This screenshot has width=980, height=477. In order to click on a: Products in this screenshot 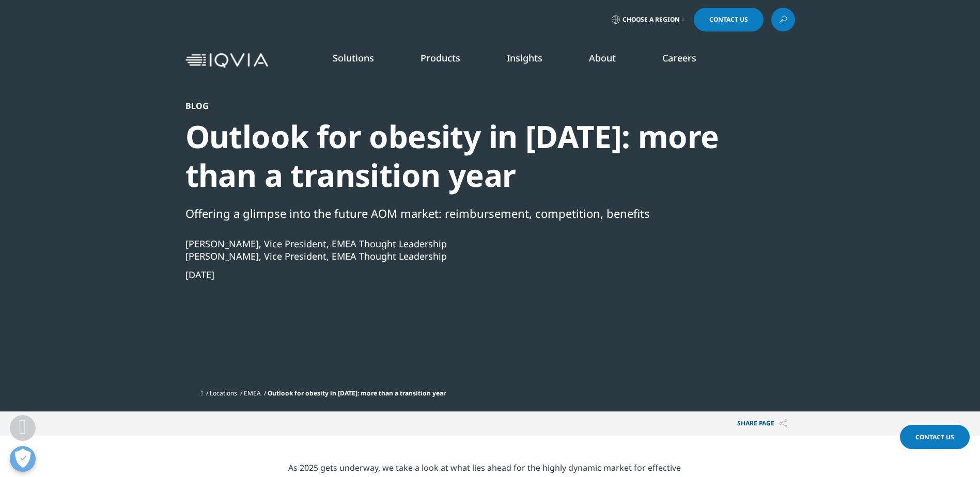, I will do `click(440, 58)`.